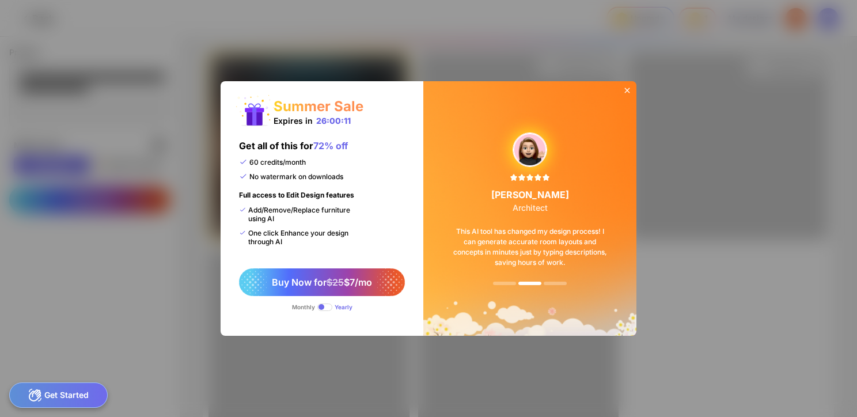 The image size is (857, 417). I want to click on div: Expires in, so click(312, 120).